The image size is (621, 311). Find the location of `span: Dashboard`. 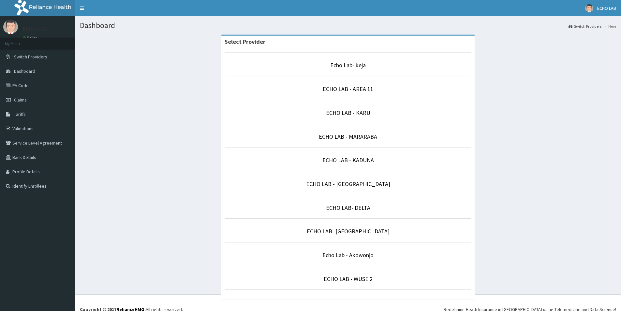

span: Dashboard is located at coordinates (24, 71).